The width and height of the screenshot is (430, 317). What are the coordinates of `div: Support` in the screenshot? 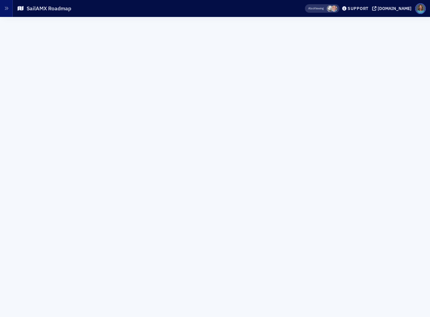 It's located at (358, 8).